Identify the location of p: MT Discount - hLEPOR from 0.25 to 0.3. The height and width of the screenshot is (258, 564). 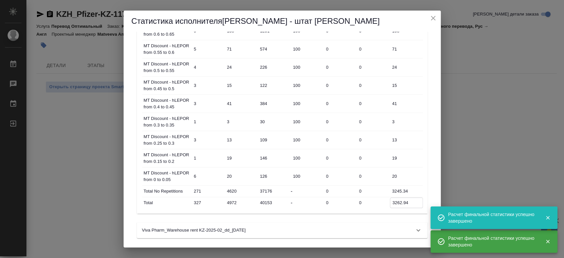
(167, 140).